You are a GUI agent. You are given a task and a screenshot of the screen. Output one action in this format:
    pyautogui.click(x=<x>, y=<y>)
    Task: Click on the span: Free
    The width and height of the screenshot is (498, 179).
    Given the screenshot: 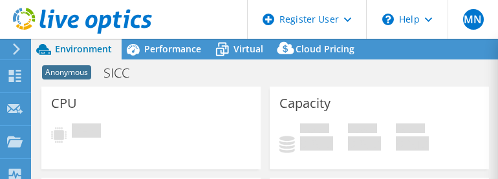 What is the action you would take?
    pyautogui.click(x=362, y=130)
    